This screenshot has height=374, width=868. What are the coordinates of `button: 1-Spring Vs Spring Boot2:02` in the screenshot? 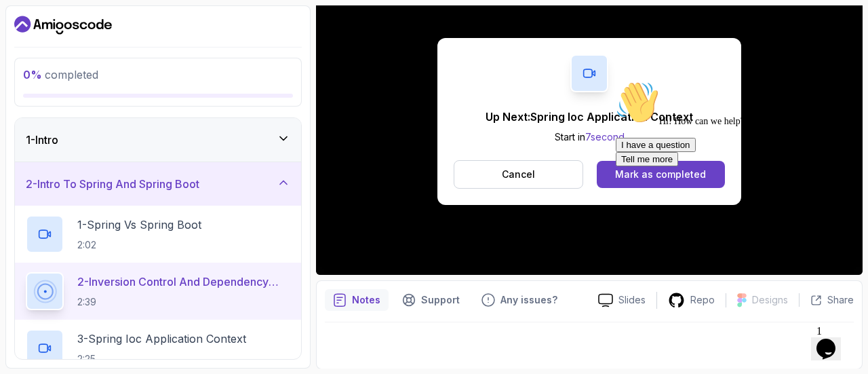 It's located at (158, 234).